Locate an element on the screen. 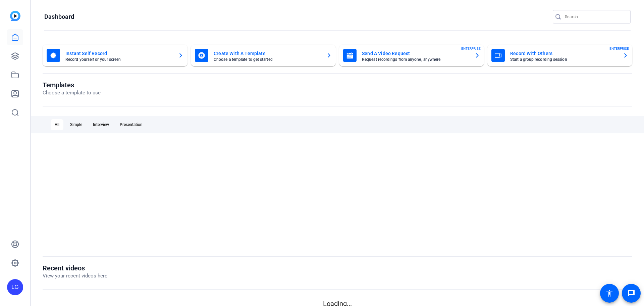 This screenshot has width=644, height=306. h1: Templates is located at coordinates (72, 85).